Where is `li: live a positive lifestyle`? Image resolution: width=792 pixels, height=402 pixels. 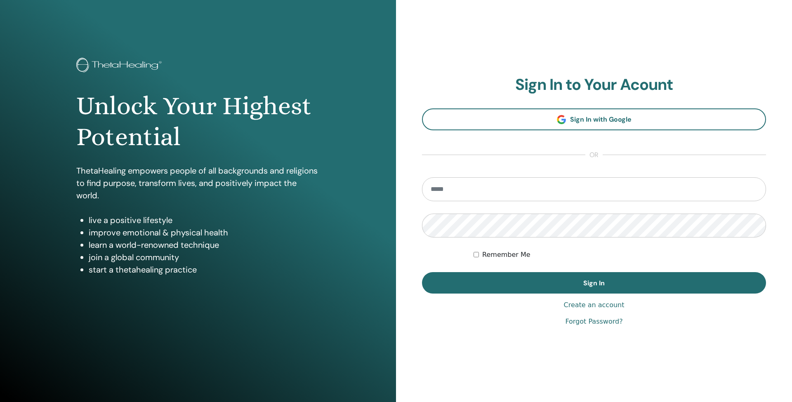 li: live a positive lifestyle is located at coordinates (204, 220).